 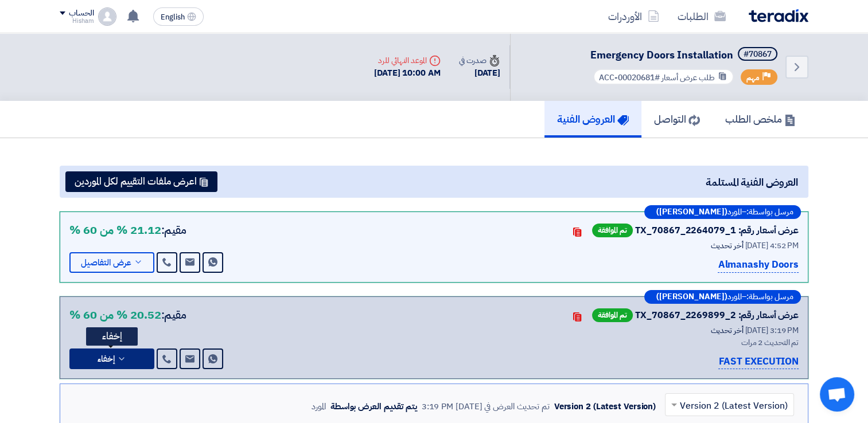 I want to click on div: عرض أسعار رقم: TX_70867_2264079_1, so click(x=716, y=231).